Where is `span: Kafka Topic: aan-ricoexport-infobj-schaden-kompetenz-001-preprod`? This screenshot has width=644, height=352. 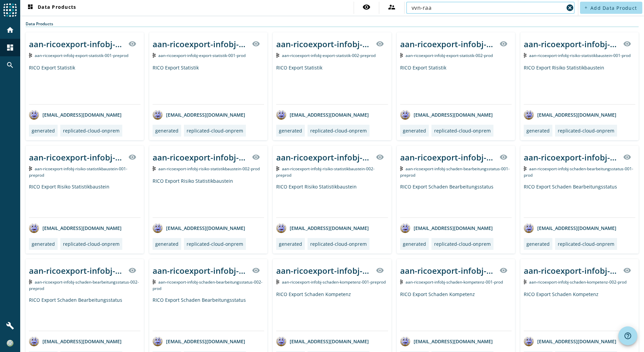 span: Kafka Topic: aan-ricoexport-infobj-schaden-kompetenz-001-preprod is located at coordinates (333, 282).